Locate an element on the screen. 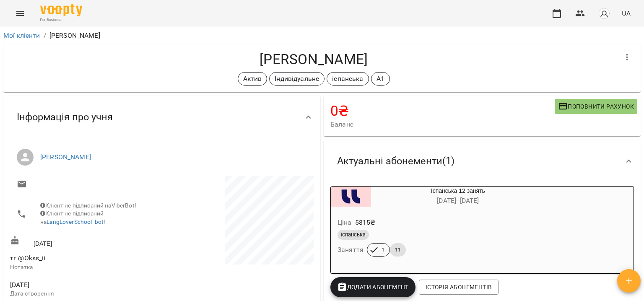 The image size is (644, 306). span: Іспанська is located at coordinates (353, 235).